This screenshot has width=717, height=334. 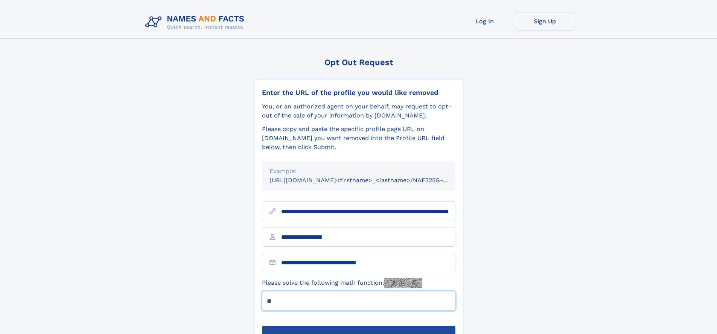 I want to click on a: Sign Up, so click(x=545, y=21).